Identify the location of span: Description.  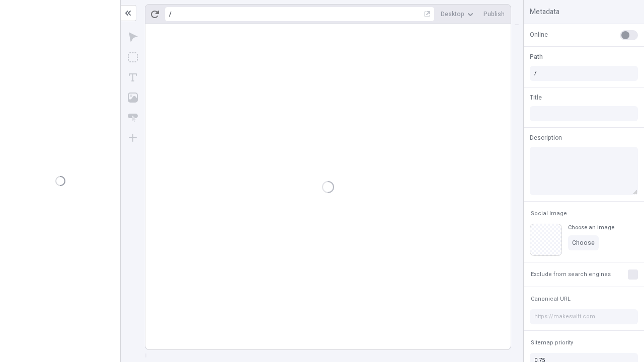
(546, 138).